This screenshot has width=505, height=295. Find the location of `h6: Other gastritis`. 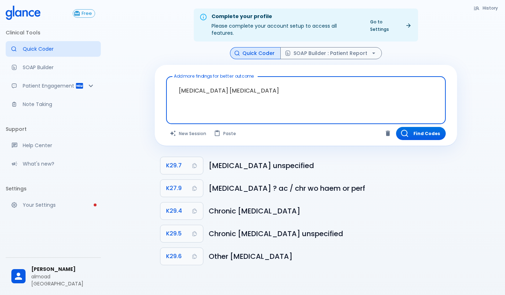

h6: Other gastritis is located at coordinates (330, 256).